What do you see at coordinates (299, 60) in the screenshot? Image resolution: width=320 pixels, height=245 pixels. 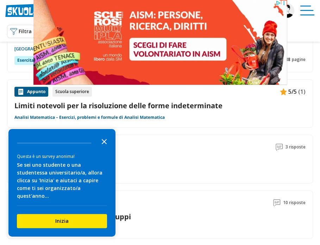 I see `span: pagine` at bounding box center [299, 60].